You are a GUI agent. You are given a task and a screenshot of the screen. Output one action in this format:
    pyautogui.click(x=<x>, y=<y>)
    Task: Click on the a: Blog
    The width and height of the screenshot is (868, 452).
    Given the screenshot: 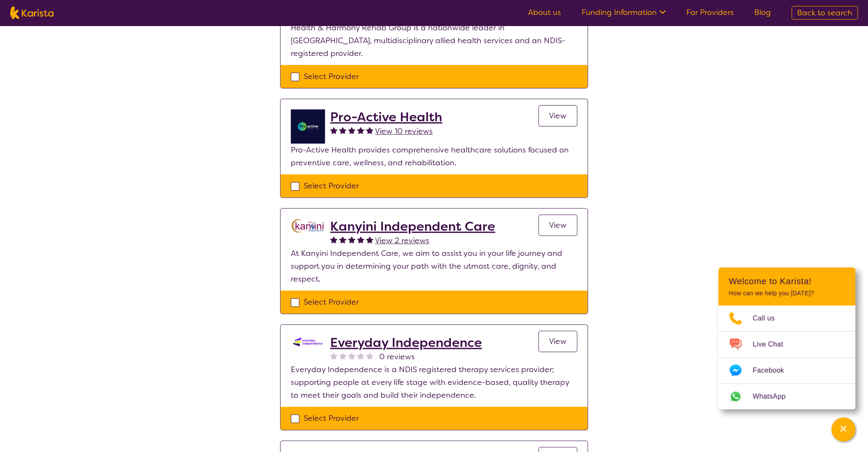 What is the action you would take?
    pyautogui.click(x=763, y=12)
    